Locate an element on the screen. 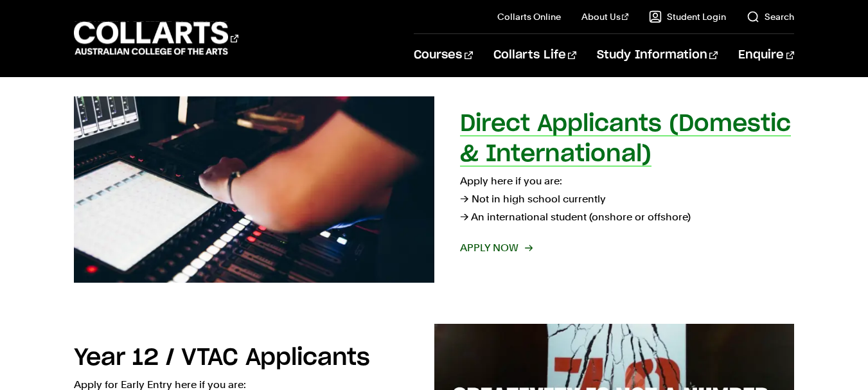 Image resolution: width=868 pixels, height=390 pixels. a: Collarts Online is located at coordinates (529, 17).